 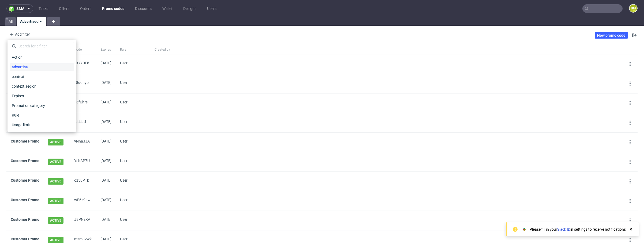 What do you see at coordinates (83, 201) in the screenshot?
I see `span: wE6z9nw` at bounding box center [83, 201].